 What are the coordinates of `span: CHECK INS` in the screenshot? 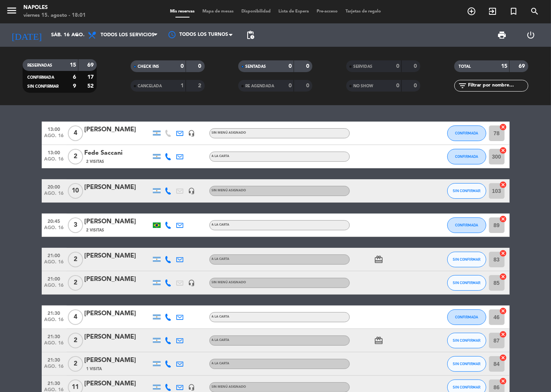 It's located at (148, 67).